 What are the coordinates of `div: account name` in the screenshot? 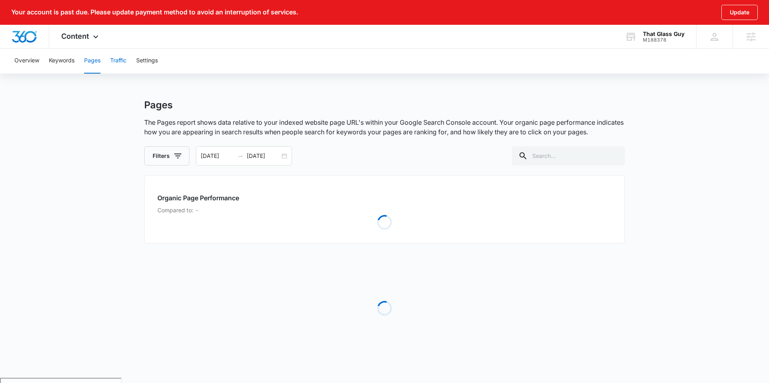 It's located at (663, 34).